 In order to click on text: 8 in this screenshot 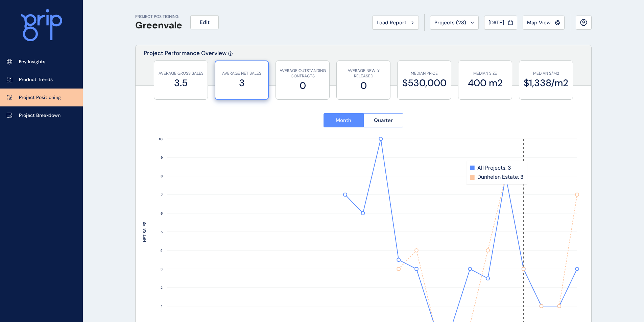, I will do `click(161, 176)`.